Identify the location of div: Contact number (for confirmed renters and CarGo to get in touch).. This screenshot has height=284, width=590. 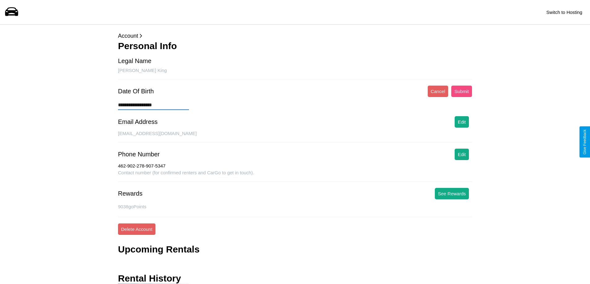
(295, 176).